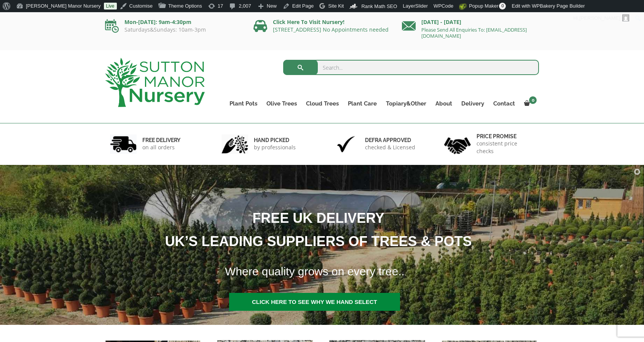  What do you see at coordinates (243, 103) in the screenshot?
I see `a: Plant Pots` at bounding box center [243, 103].